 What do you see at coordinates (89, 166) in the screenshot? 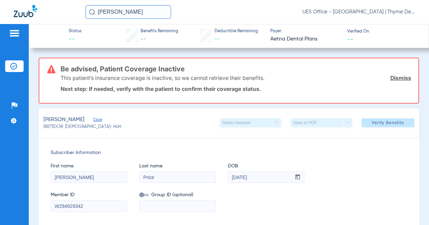
I see `span: First name` at bounding box center [89, 166].